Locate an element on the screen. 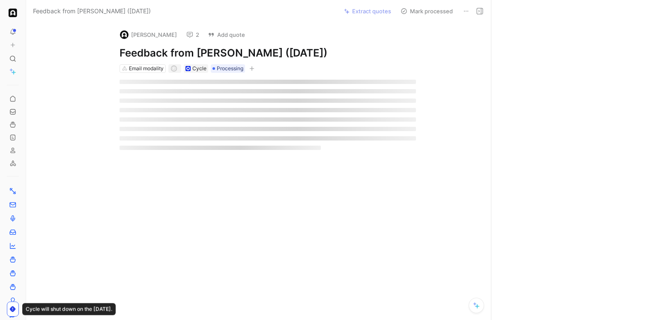 The width and height of the screenshot is (658, 320). button: Extract quotes is located at coordinates (368, 11).